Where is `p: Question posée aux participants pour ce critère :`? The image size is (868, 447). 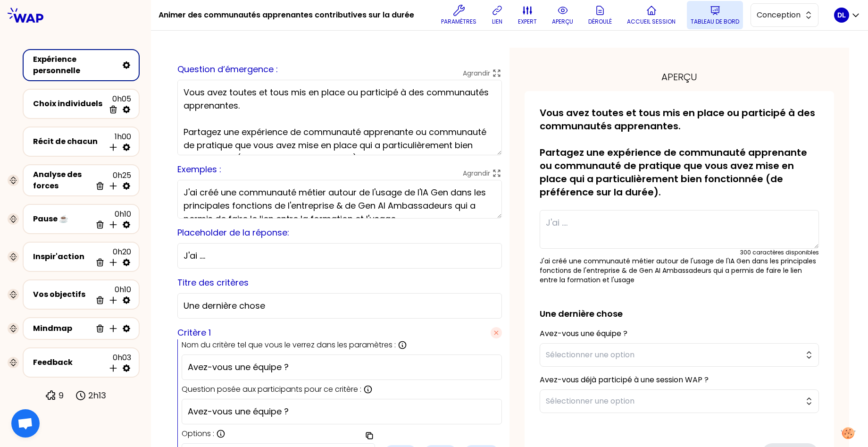
p: Question posée aux participants pour ce critère : is located at coordinates (271, 389).